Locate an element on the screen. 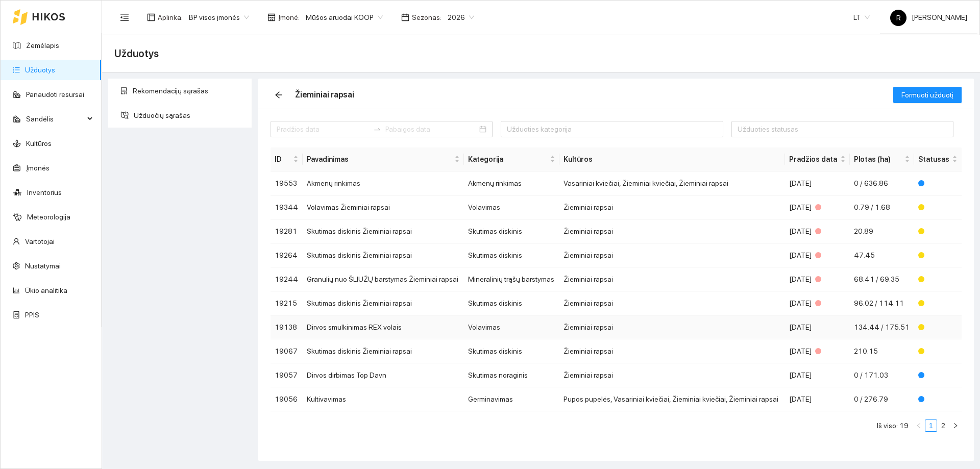 The height and width of the screenshot is (469, 980). a: Žemėlapis is located at coordinates (42, 46).